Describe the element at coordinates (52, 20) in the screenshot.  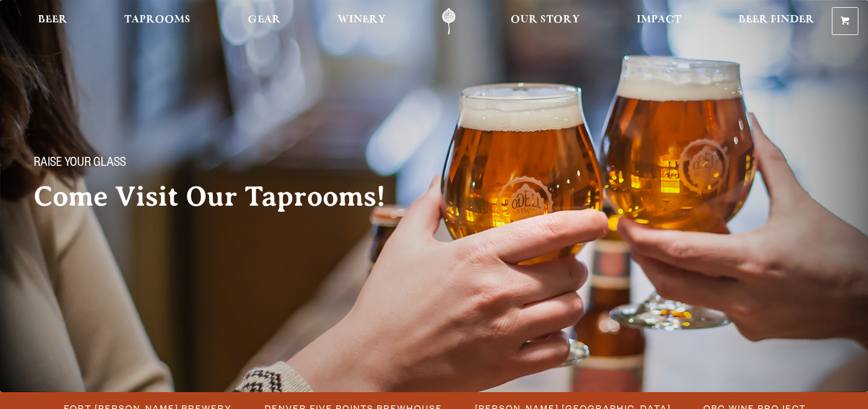
I see `span: Beer` at that location.